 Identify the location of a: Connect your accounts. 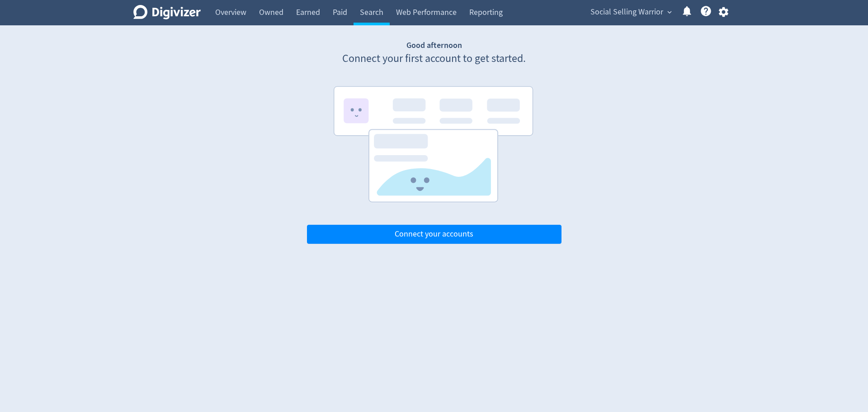
(434, 233).